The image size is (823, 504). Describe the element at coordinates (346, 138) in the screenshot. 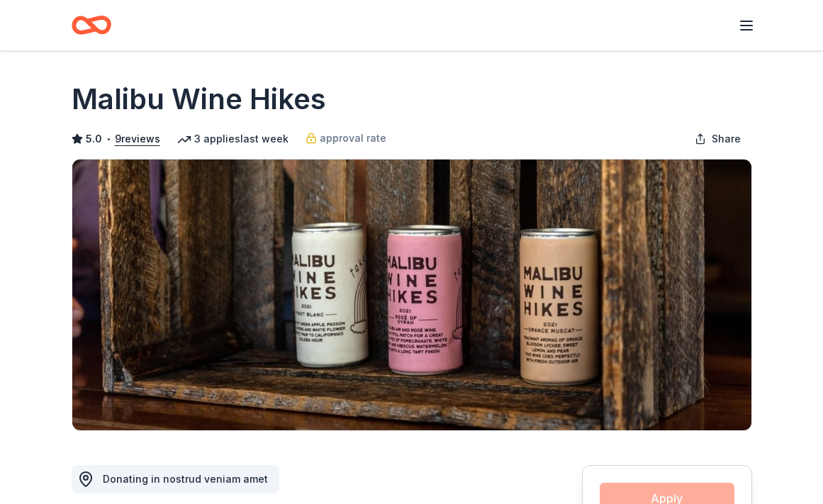

I see `a: approval rate` at that location.